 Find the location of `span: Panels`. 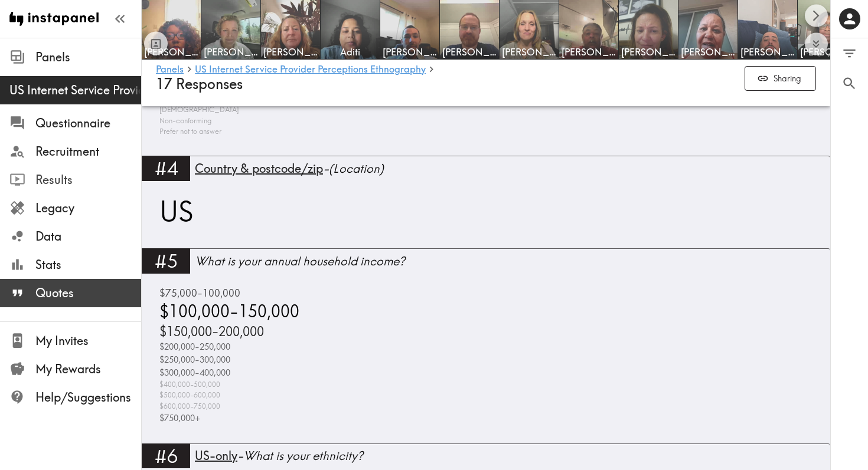

span: Panels is located at coordinates (88, 57).